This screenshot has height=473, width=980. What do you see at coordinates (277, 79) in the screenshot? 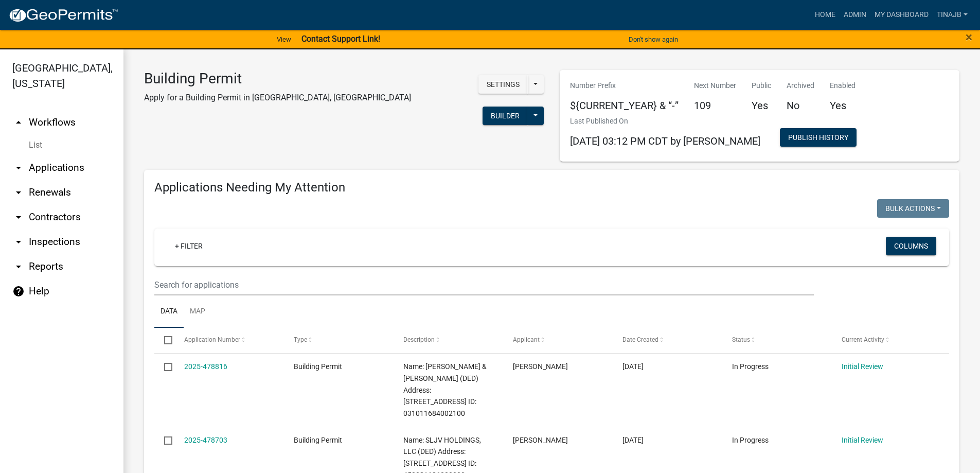
I see `h3: Building Permit` at bounding box center [277, 79].